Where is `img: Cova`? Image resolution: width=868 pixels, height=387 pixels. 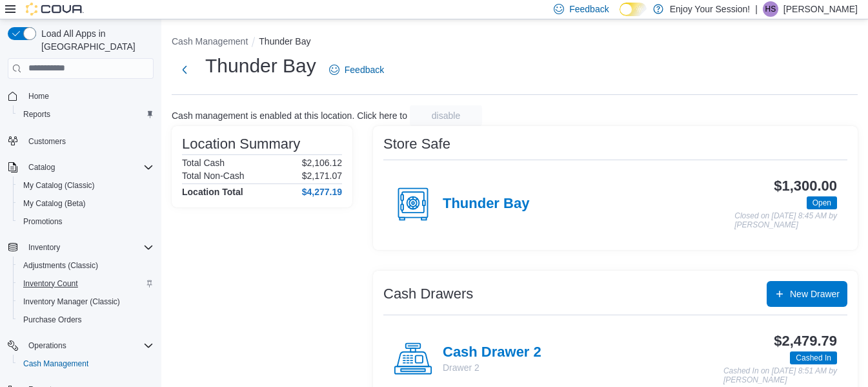
img: Cova is located at coordinates (55, 9).